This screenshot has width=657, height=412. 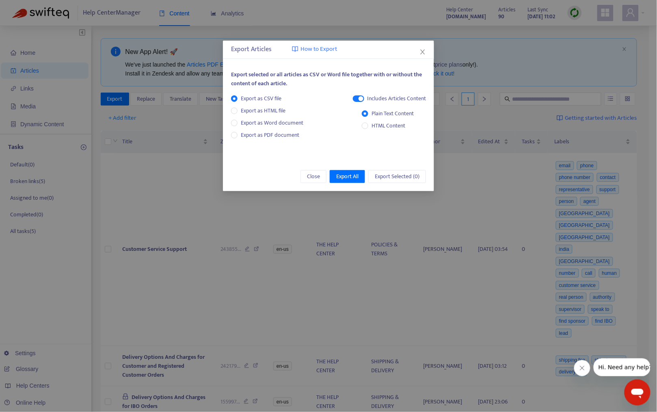 I want to click on span: Export as CSV file, so click(x=261, y=99).